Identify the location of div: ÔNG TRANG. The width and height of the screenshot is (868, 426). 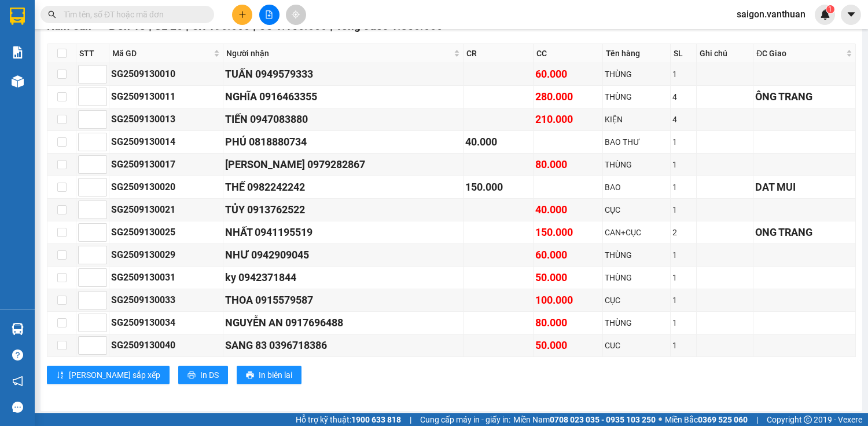
(804, 97).